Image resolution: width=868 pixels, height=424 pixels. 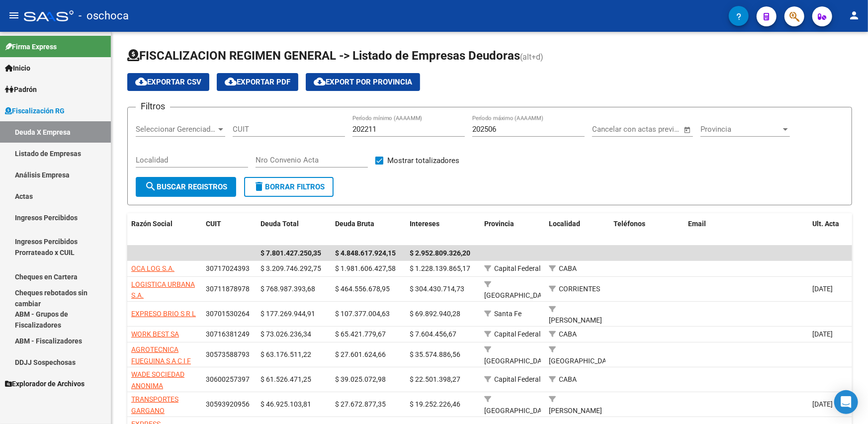 I want to click on span: AGROTECNICA FUEGUINA S A C I F, so click(x=161, y=355).